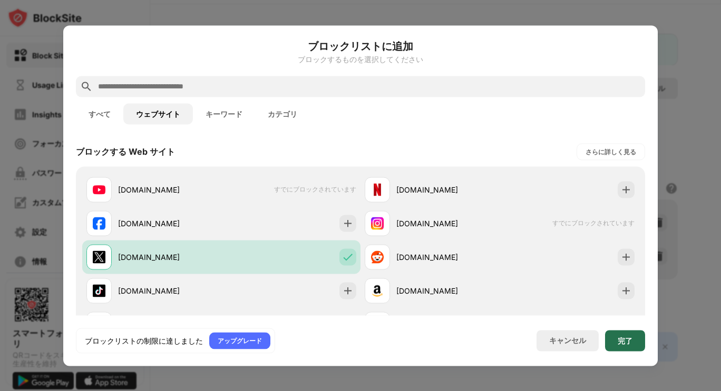 The image size is (721, 391). Describe the element at coordinates (360, 46) in the screenshot. I see `h6: ブロックリストに追加` at that location.